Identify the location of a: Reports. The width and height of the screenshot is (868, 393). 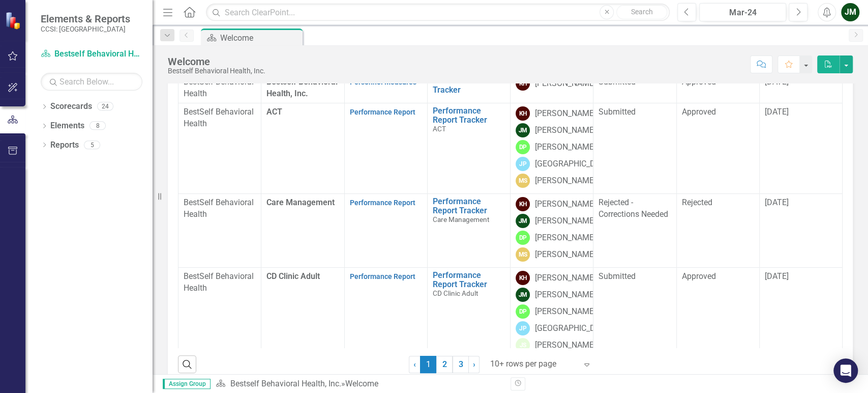
(65, 145).